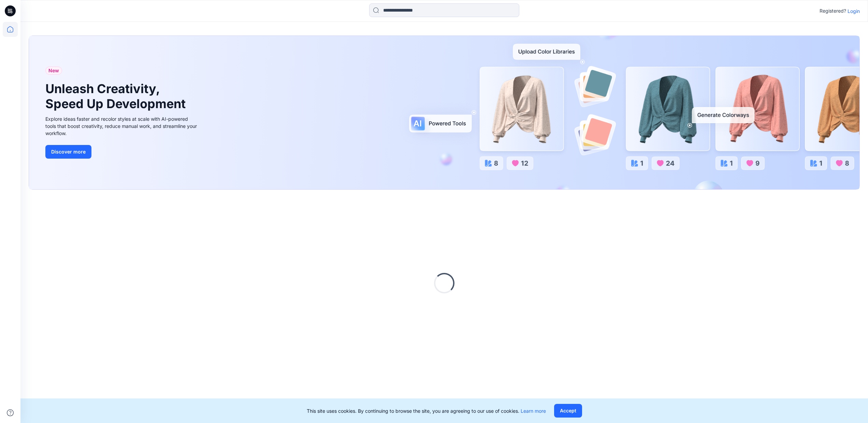 The height and width of the screenshot is (423, 868). I want to click on button: Discover more, so click(68, 152).